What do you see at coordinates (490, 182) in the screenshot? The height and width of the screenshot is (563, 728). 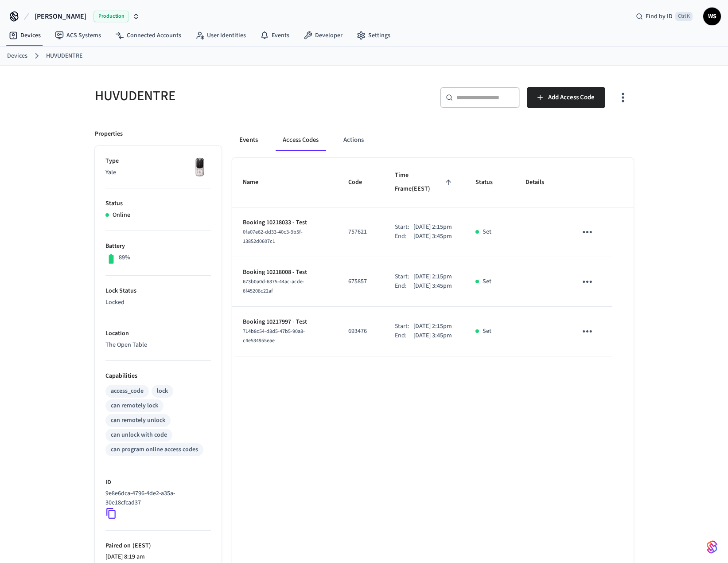 I see `span: Status` at bounding box center [490, 182].